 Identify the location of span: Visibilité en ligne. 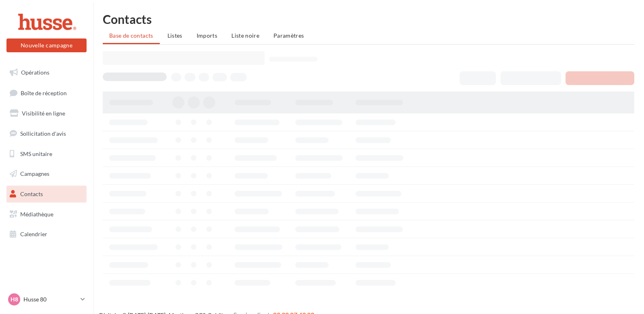
(43, 113).